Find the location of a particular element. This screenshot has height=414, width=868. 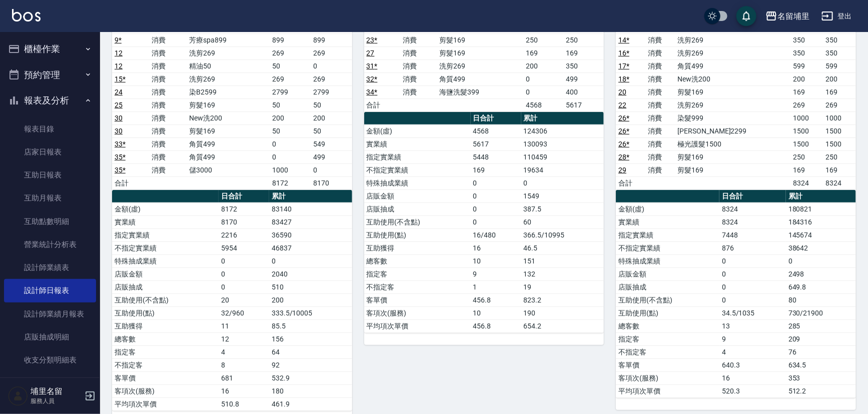

td: 5448 is located at coordinates (496, 157).